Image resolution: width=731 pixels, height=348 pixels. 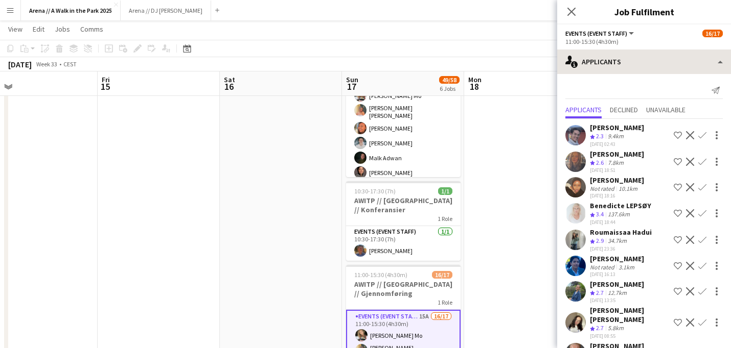 What do you see at coordinates (228, 86) in the screenshot?
I see `span: 16` at bounding box center [228, 86].